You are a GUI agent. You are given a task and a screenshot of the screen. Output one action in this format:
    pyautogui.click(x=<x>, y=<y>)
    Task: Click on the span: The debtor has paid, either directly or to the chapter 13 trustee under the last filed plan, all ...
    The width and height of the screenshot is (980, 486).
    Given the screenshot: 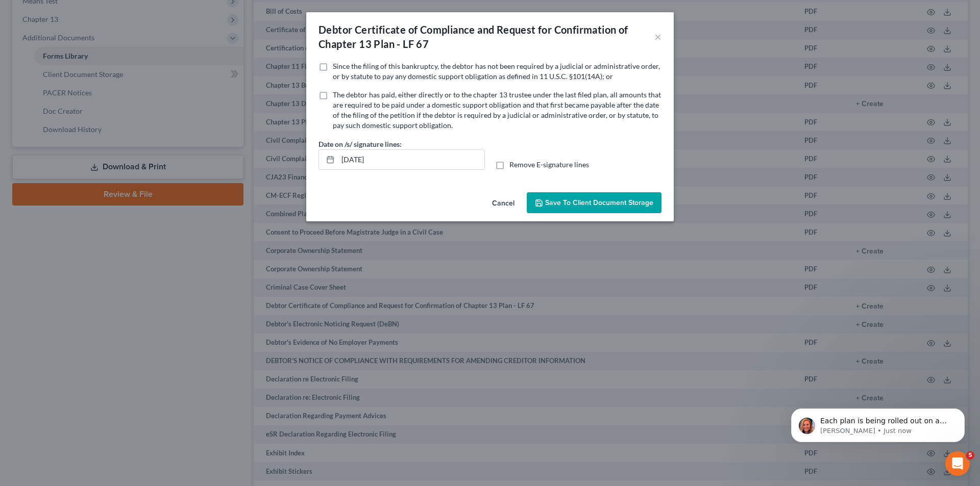 What is the action you would take?
    pyautogui.click(x=497, y=109)
    